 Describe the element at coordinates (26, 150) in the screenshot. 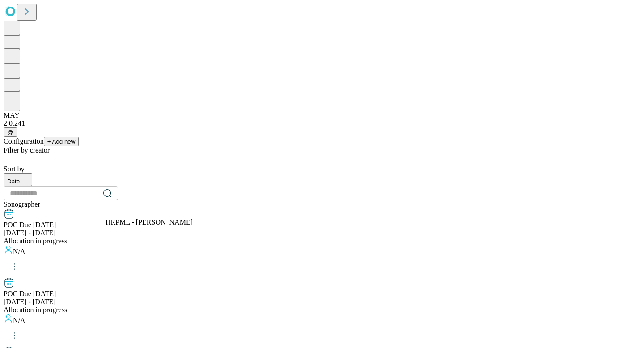

I see `span: Filter by creator` at that location.